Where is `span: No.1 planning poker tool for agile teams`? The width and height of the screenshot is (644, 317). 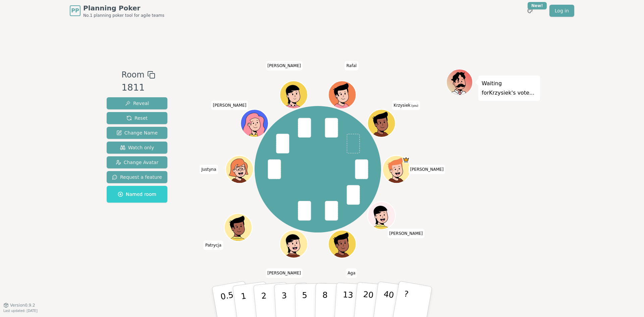
span: No.1 planning poker tool for agile teams is located at coordinates (124, 15).